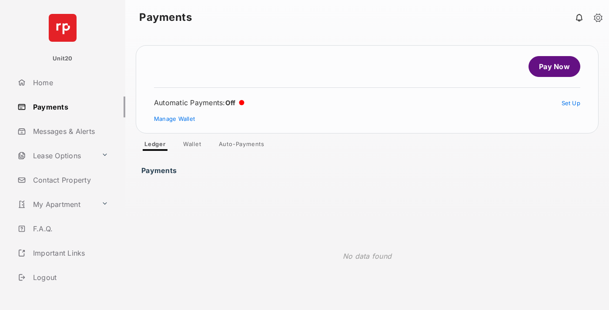 The image size is (609, 310). I want to click on p: Unit20, so click(63, 59).